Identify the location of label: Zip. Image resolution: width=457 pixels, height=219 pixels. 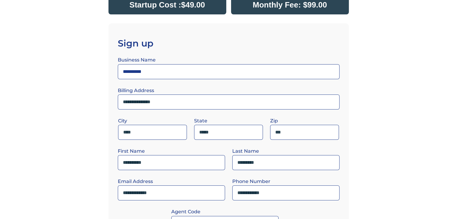
(274, 121).